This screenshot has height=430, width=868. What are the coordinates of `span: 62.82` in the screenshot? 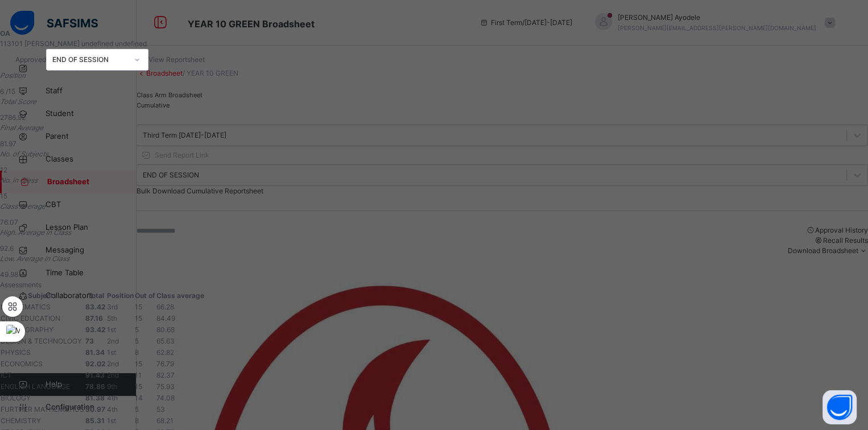 It's located at (165, 352).